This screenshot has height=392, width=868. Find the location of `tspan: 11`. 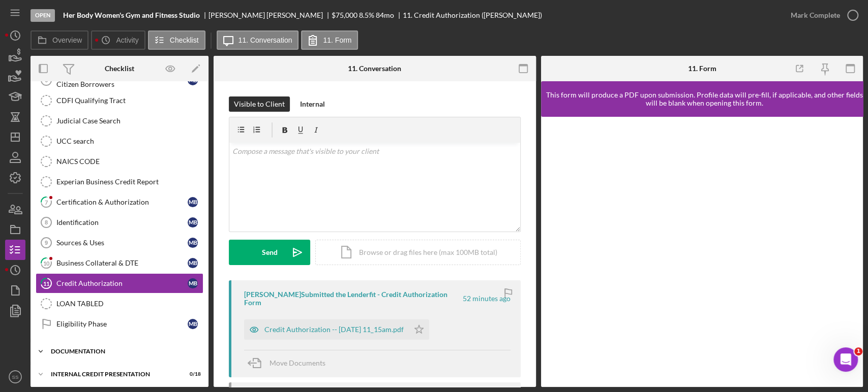

tspan: 11 is located at coordinates (46, 283).